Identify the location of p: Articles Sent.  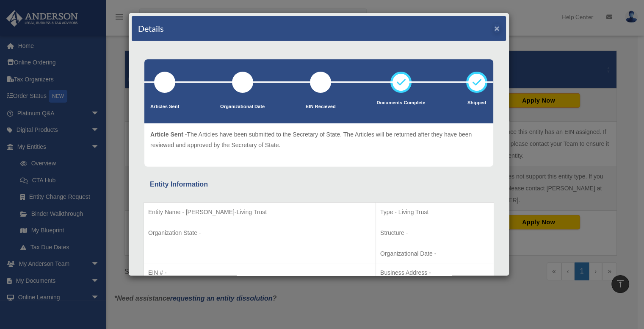
(165, 107).